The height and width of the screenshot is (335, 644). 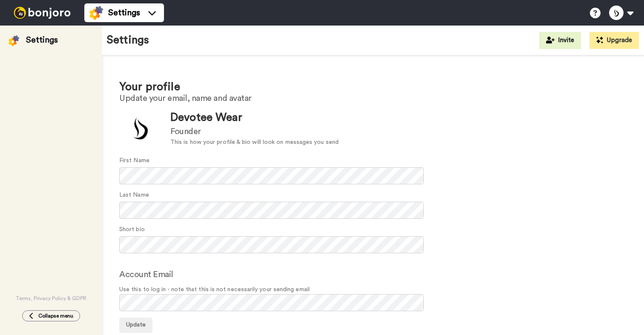 What do you see at coordinates (134, 195) in the screenshot?
I see `label: Last Name` at bounding box center [134, 195].